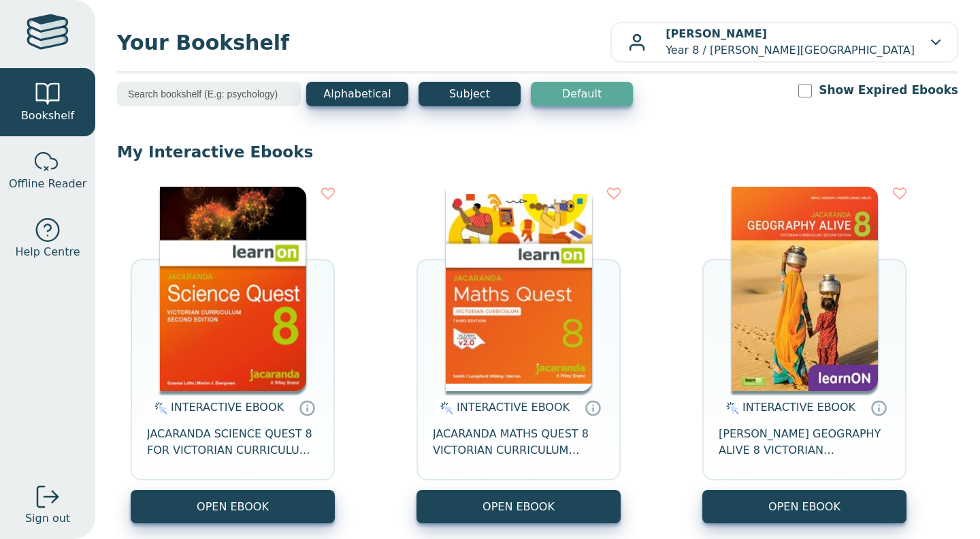 Image resolution: width=980 pixels, height=539 pixels. I want to click on img: c004558a-e884-43ec-b87a-da9408141e80.jpg, so click(518, 289).